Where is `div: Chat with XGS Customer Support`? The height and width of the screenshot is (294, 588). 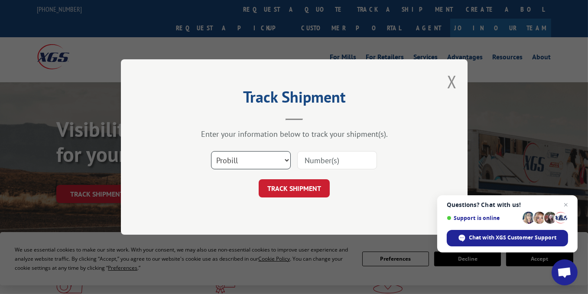
div: Chat with XGS Customer Support is located at coordinates (508, 238).